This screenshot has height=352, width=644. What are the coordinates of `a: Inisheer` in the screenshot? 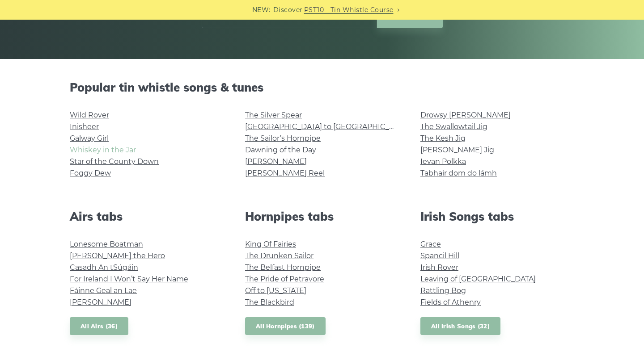 It's located at (84, 126).